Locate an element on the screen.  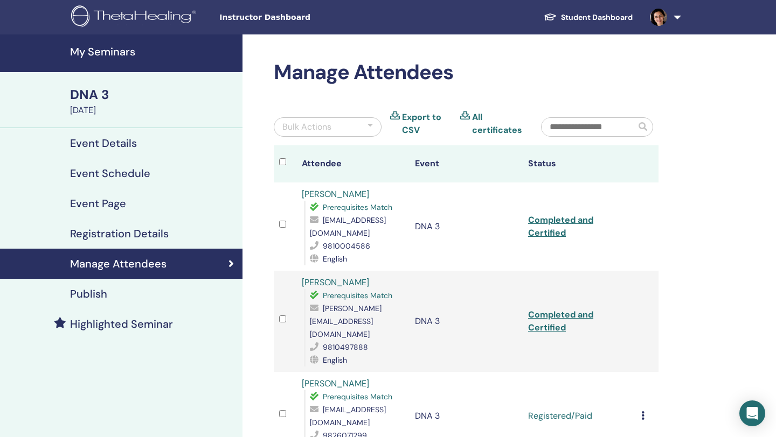
span: 9810004586 is located at coordinates (346, 246).